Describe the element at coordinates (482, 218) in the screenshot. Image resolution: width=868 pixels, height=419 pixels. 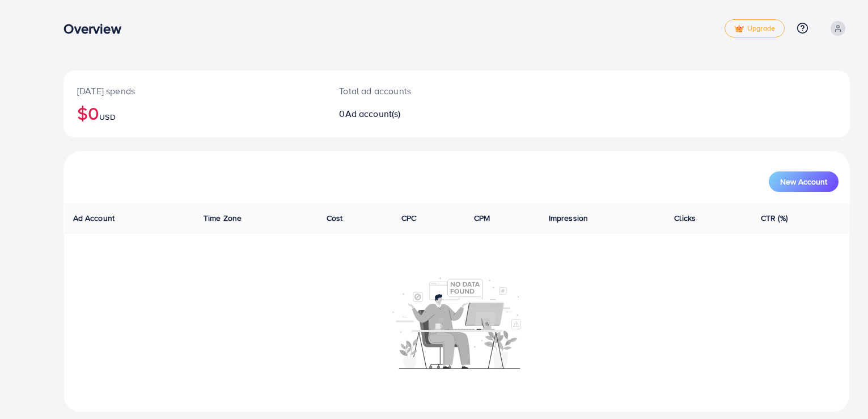
I see `span: CPM` at that location.